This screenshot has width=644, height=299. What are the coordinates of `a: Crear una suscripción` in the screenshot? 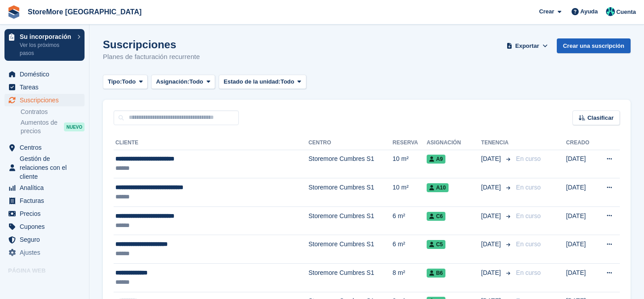 It's located at (593, 45).